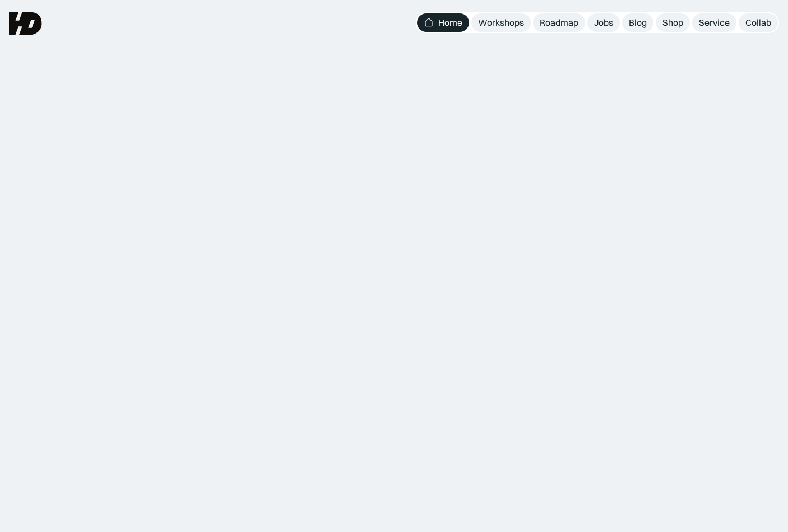 The width and height of the screenshot is (788, 532). I want to click on div: Home, so click(450, 22).